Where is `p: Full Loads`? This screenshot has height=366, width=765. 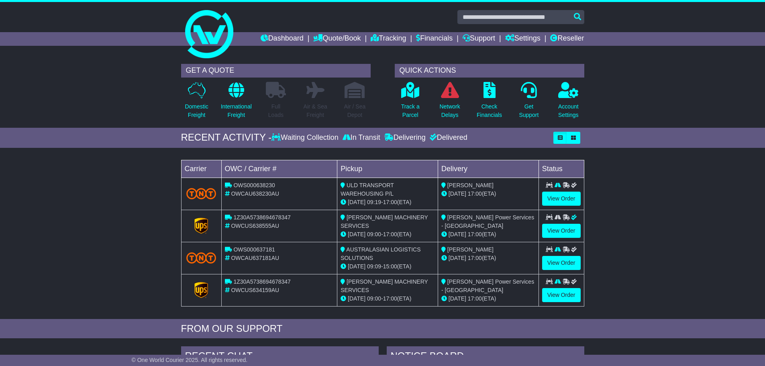 p: Full Loads is located at coordinates (276, 111).